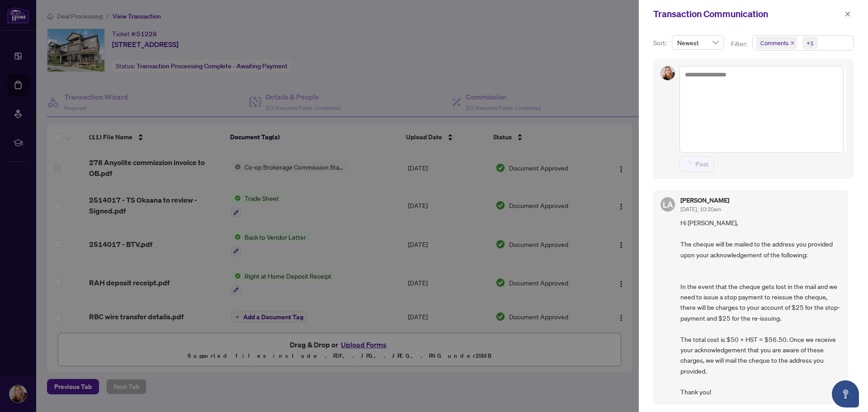 Image resolution: width=868 pixels, height=412 pixels. I want to click on div: Transaction Communication, so click(747, 14).